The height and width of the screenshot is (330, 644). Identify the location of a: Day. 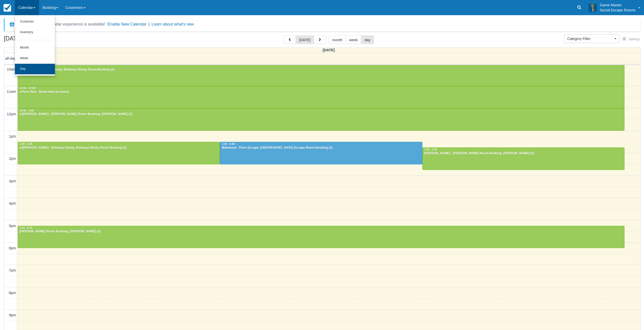
(35, 69).